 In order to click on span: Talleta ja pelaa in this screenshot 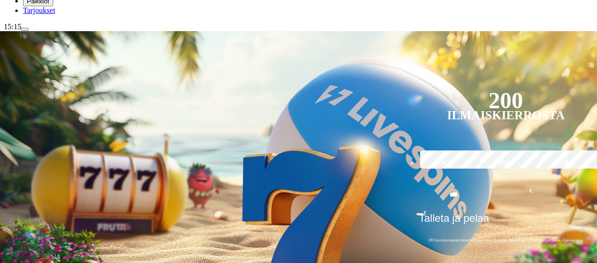, I will do `click(454, 222)`.